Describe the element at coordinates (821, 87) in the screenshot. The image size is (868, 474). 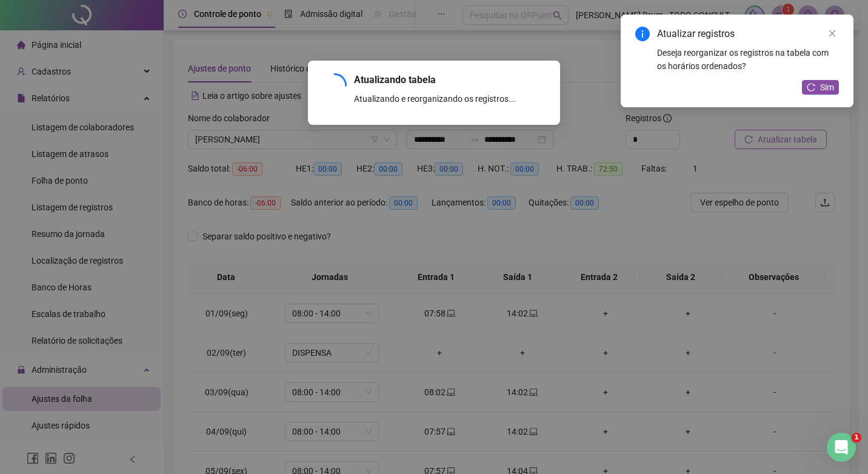
I see `button: Sim` at that location.